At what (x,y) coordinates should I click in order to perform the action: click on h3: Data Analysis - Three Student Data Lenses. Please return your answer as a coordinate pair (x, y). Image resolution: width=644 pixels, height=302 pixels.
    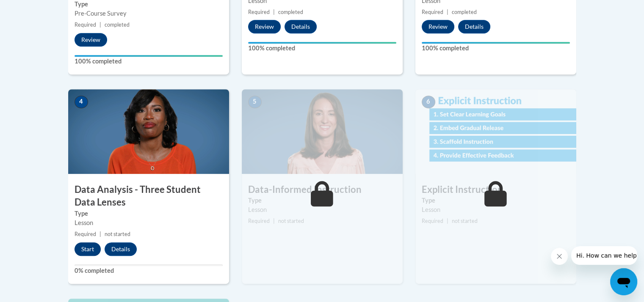
    Looking at the image, I should click on (149, 196).